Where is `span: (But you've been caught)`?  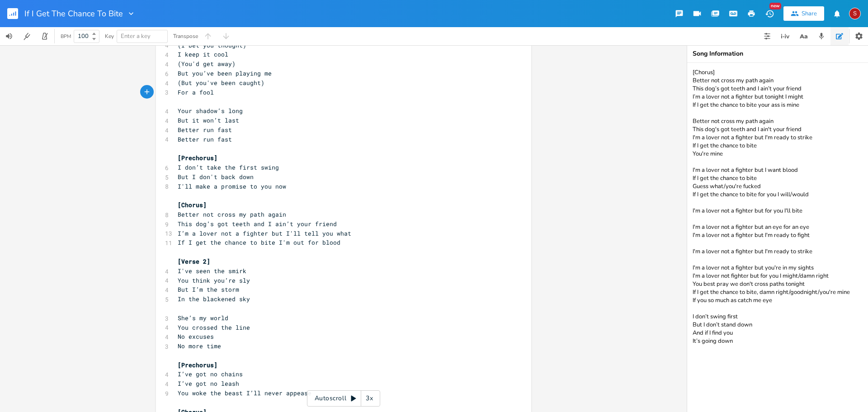 span: (But you've been caught) is located at coordinates (221, 83).